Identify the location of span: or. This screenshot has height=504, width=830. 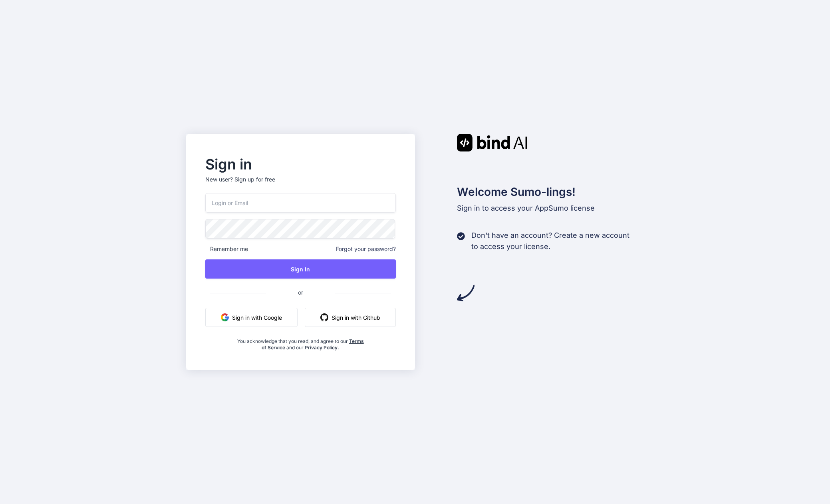
(301, 292).